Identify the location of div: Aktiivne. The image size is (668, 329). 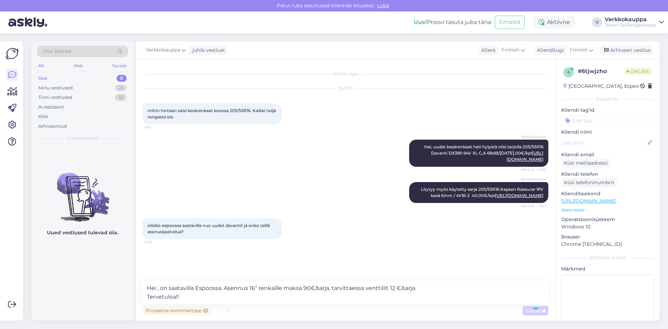
(554, 22).